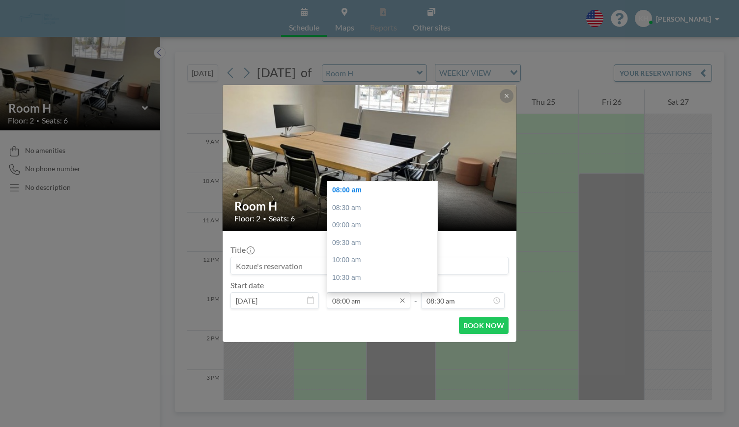 The image size is (739, 427). I want to click on button: BOOK NOW, so click(484, 325).